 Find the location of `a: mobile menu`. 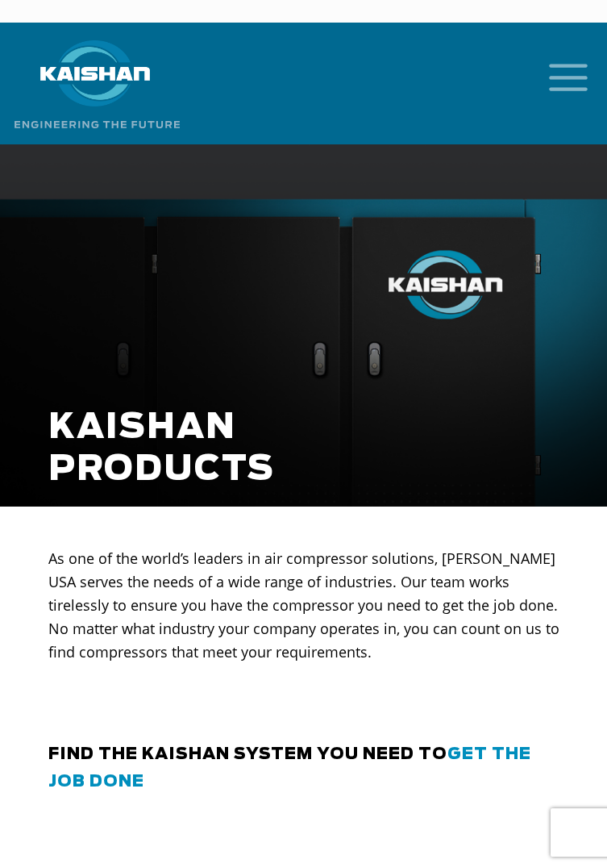

a: mobile menu is located at coordinates (556, 72).